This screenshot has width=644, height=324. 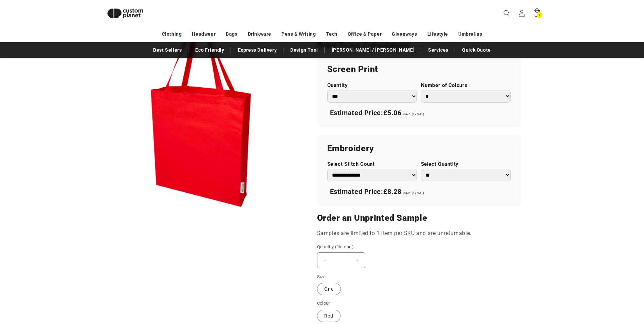 What do you see at coordinates (172, 34) in the screenshot?
I see `a: Clothing` at bounding box center [172, 34].